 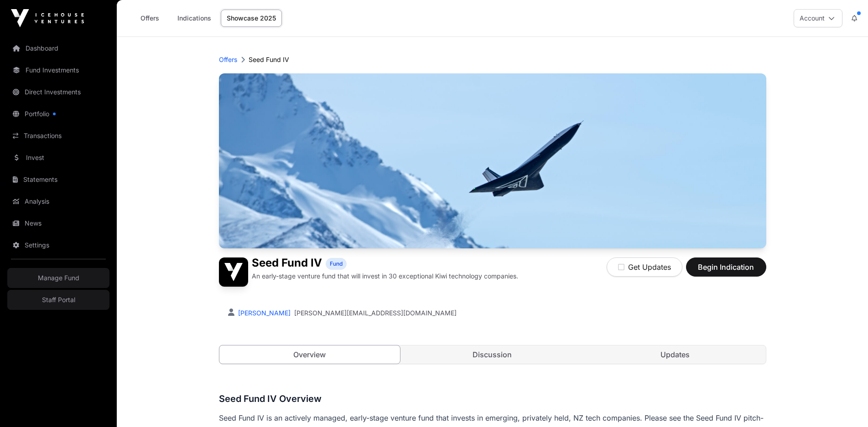 I want to click on a: Statements, so click(x=59, y=179).